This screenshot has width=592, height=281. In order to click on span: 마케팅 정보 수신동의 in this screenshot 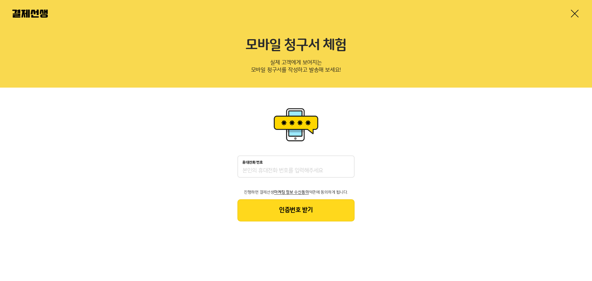, I will do `click(291, 192)`.